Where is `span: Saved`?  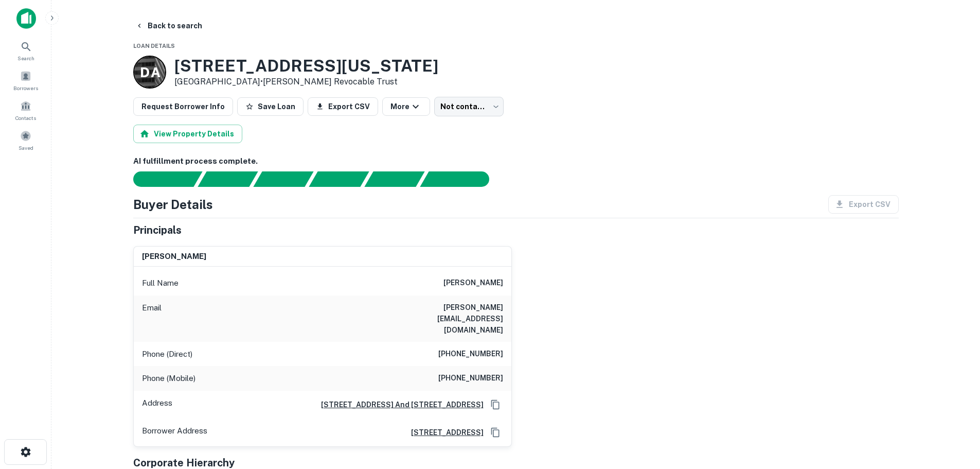 span: Saved is located at coordinates (26, 148).